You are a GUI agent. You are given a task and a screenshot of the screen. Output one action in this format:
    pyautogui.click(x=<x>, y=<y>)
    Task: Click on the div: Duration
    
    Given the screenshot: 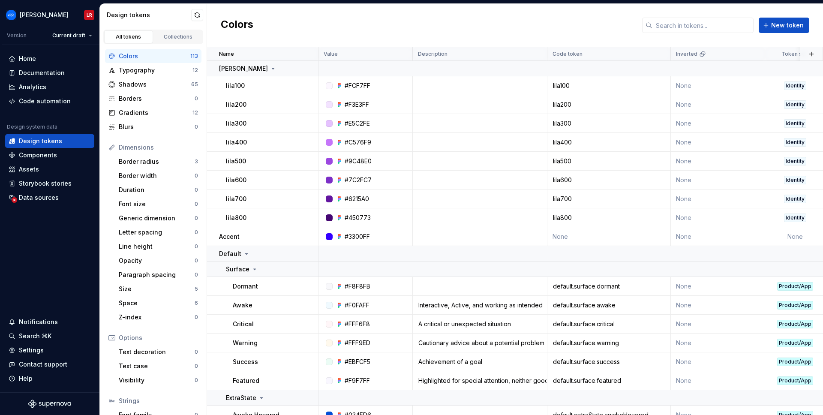 What is the action you would take?
    pyautogui.click(x=156, y=190)
    